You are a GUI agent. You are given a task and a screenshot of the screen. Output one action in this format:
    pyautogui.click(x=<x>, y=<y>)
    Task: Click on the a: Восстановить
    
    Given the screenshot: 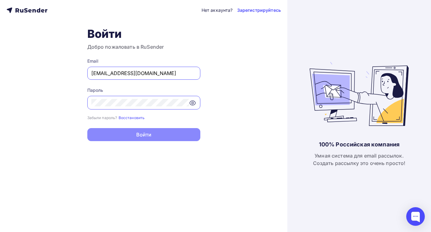 What is the action you would take?
    pyautogui.click(x=132, y=117)
    